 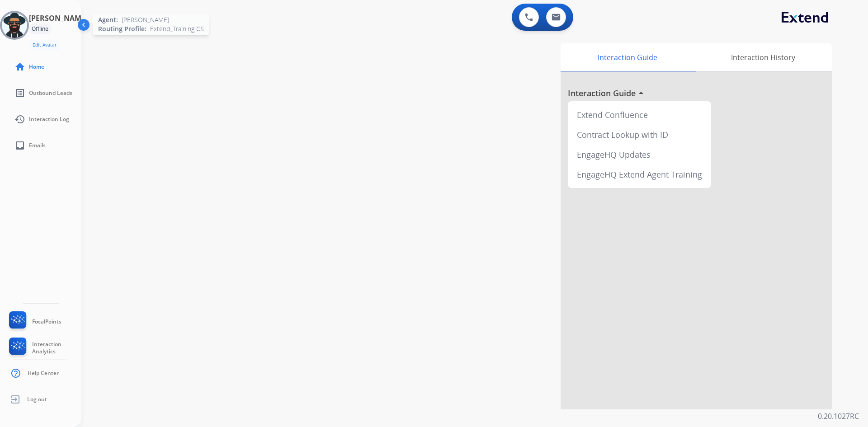 I want to click on div: Contract Lookup with ID, so click(x=639, y=135).